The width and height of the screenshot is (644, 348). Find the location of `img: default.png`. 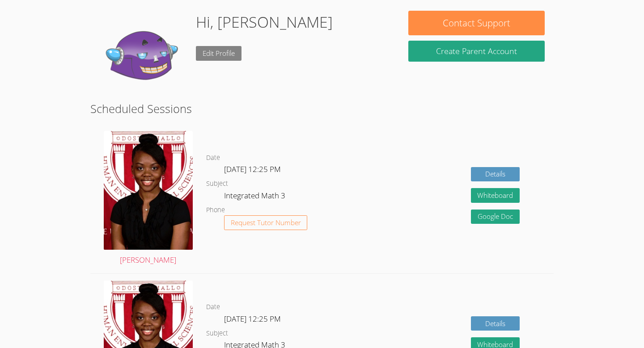

img: default.png is located at coordinates (144, 56).